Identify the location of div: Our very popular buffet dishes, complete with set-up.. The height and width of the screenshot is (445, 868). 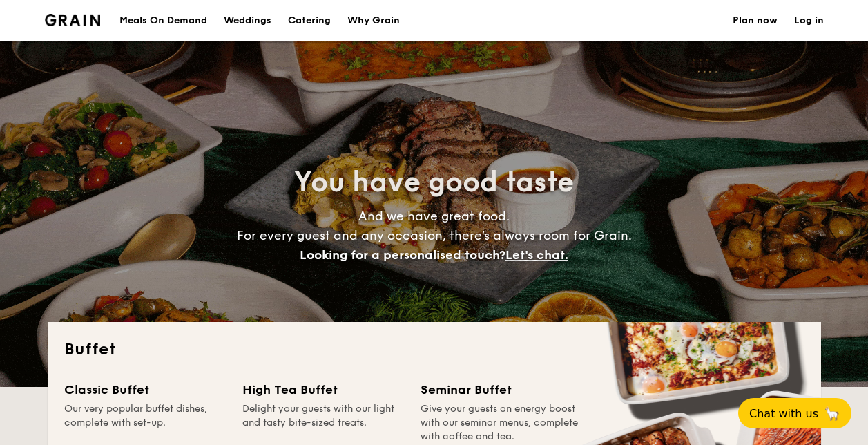
(145, 423).